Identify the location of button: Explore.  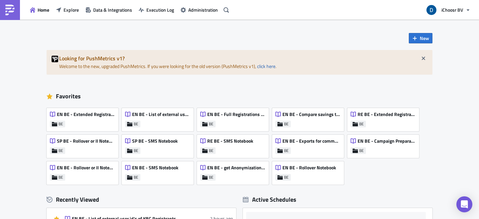
(67, 10).